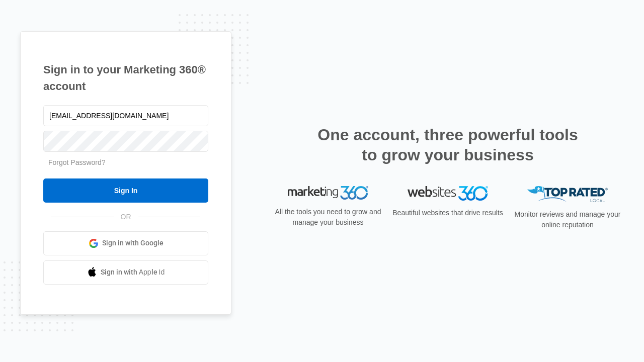 The width and height of the screenshot is (644, 362). I want to click on a: Sign in with Apple Id, so click(126, 273).